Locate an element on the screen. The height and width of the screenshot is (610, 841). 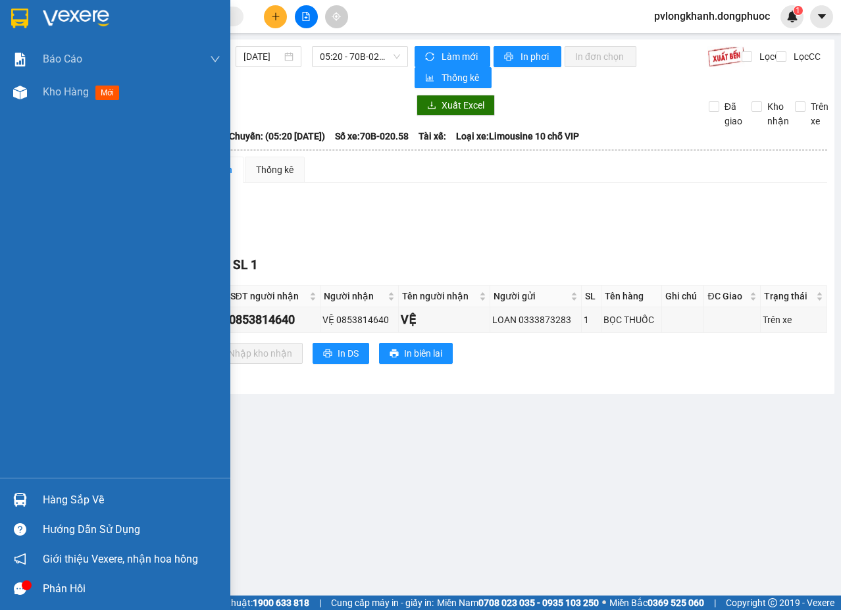
img: 9k= is located at coordinates (726, 57).